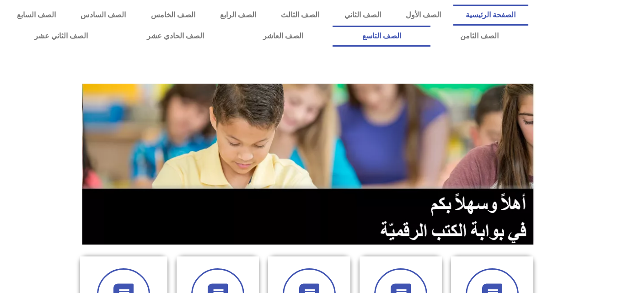  I want to click on a: الصف الثاني عشر, so click(61, 36).